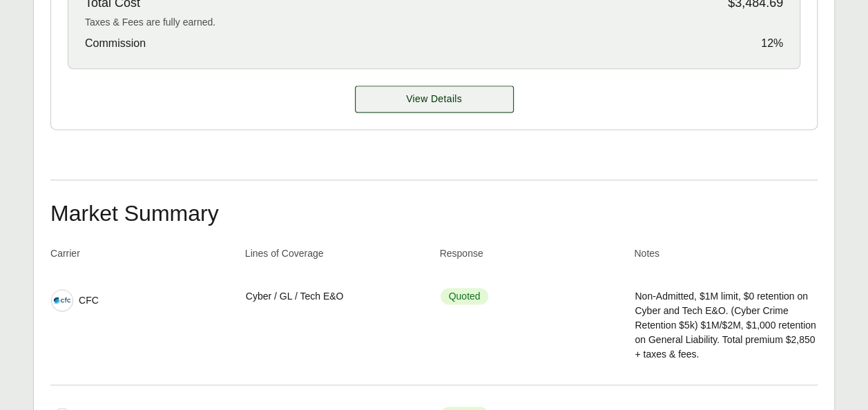 The width and height of the screenshot is (868, 410). I want to click on a: CFC details, so click(435, 99).